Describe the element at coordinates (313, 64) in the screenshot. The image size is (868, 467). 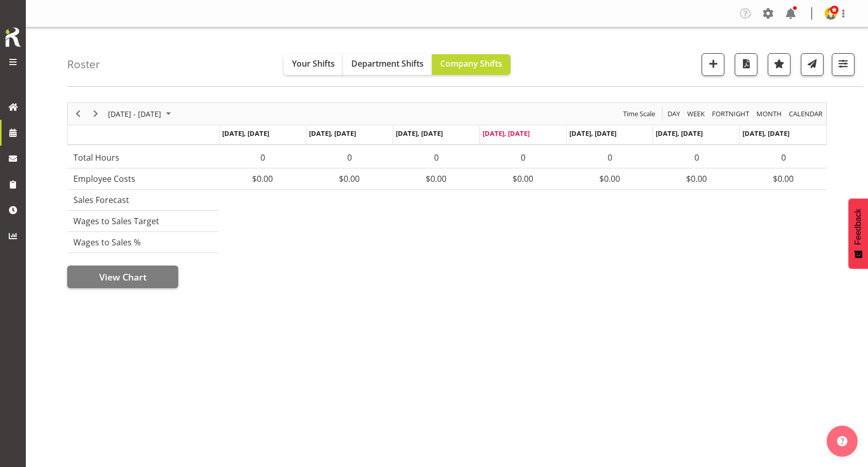
I see `span: Your Shifts` at that location.